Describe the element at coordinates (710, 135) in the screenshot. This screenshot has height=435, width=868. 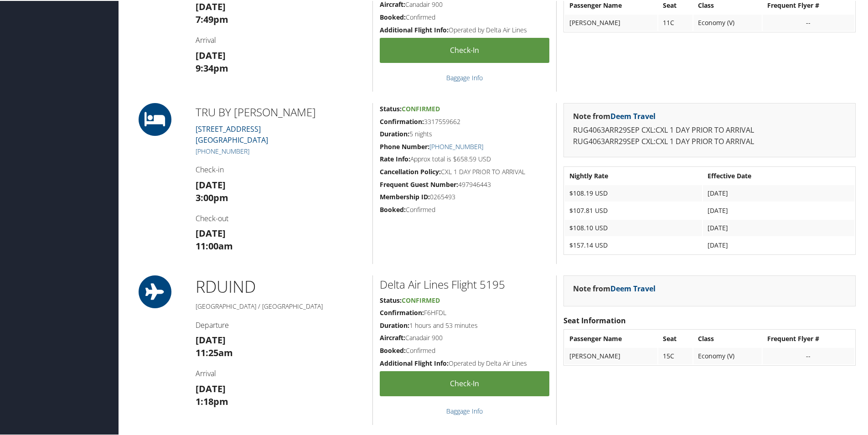
I see `p: RUG4063ARR29SEP CXL:CXL 1 DAY PRIOR TO ARRIVAL RUG4063ARR29SEP CXL:CXL 1 DAY PRIOR TO ARRIVAL` at that location.